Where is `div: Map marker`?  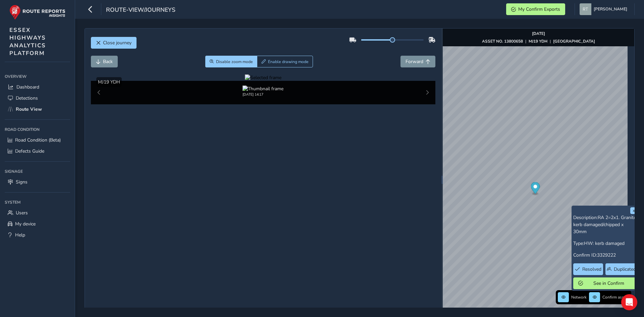 div: Map marker is located at coordinates (535, 189).